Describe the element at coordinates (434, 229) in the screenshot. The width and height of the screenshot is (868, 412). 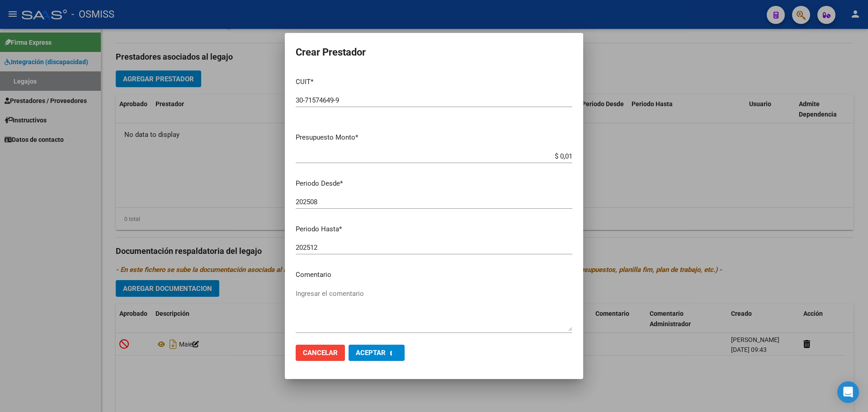
I see `p: Periodo Hasta` at that location.